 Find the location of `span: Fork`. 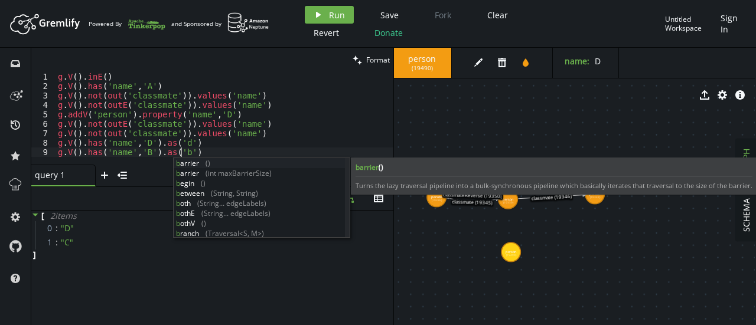

span: Fork is located at coordinates (443, 15).